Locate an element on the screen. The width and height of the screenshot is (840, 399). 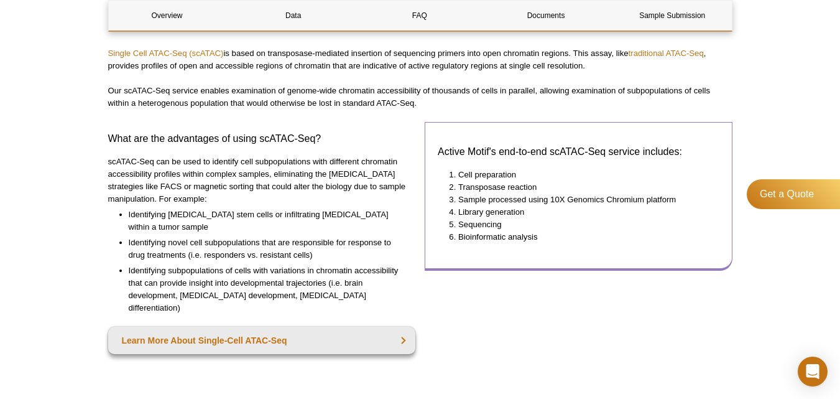
a: traditional ATAC-Seq is located at coordinates (666, 53).